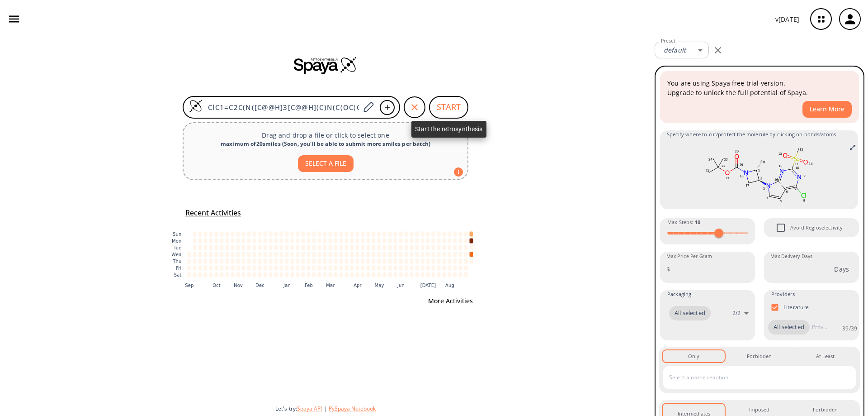 The width and height of the screenshot is (868, 416). What do you see at coordinates (690, 256) in the screenshot?
I see `label: Max Price Per Gram` at bounding box center [690, 256].